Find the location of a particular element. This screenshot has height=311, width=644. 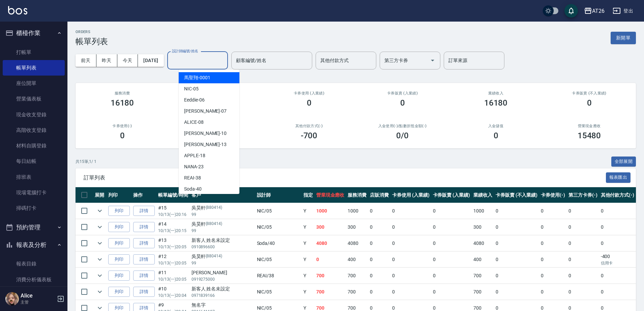

button: save is located at coordinates (571, 10).